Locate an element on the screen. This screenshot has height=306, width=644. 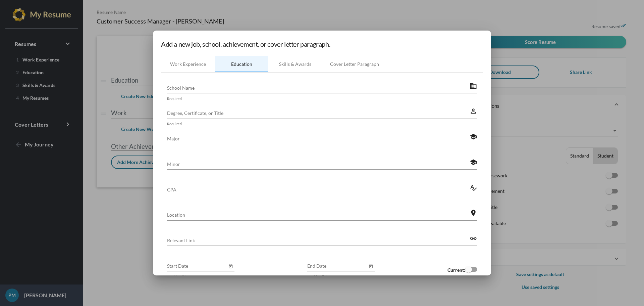
input: Location is located at coordinates (318, 215).